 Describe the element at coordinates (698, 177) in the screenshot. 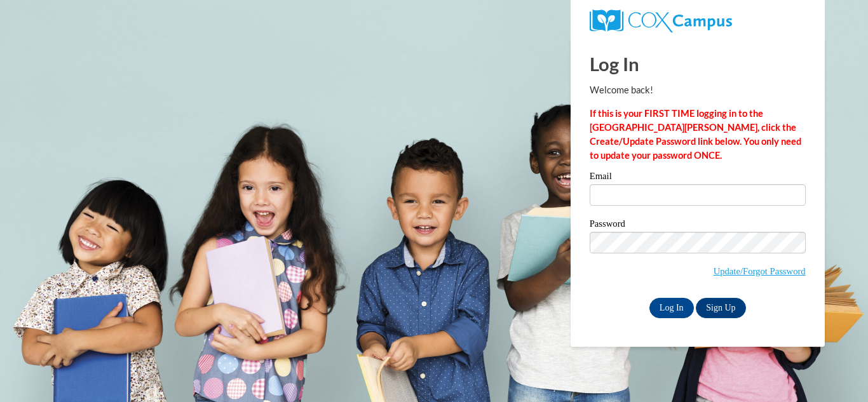

I see `label: Email` at that location.